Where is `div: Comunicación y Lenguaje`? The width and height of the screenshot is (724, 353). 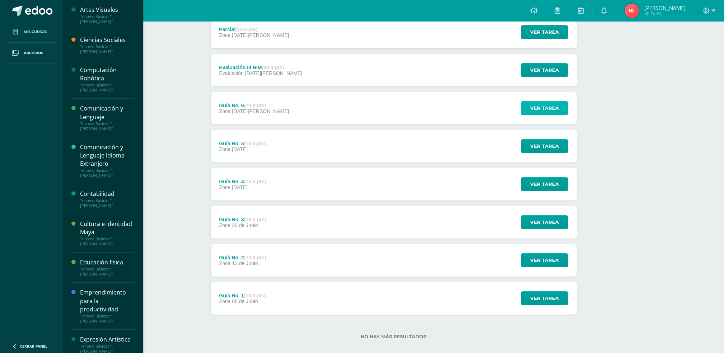
div: Comunicación y Lenguaje is located at coordinates (107, 113).